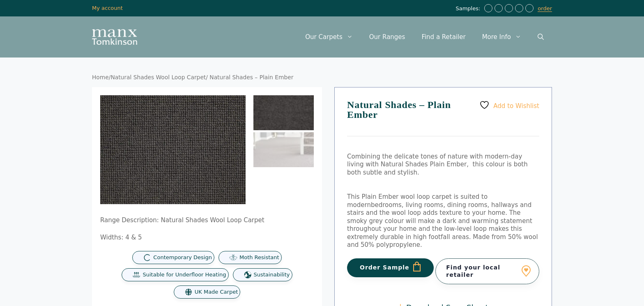 The height and width of the screenshot is (306, 644). Describe the element at coordinates (322, 78) in the screenshot. I see `nav: Breadcrumb` at that location.